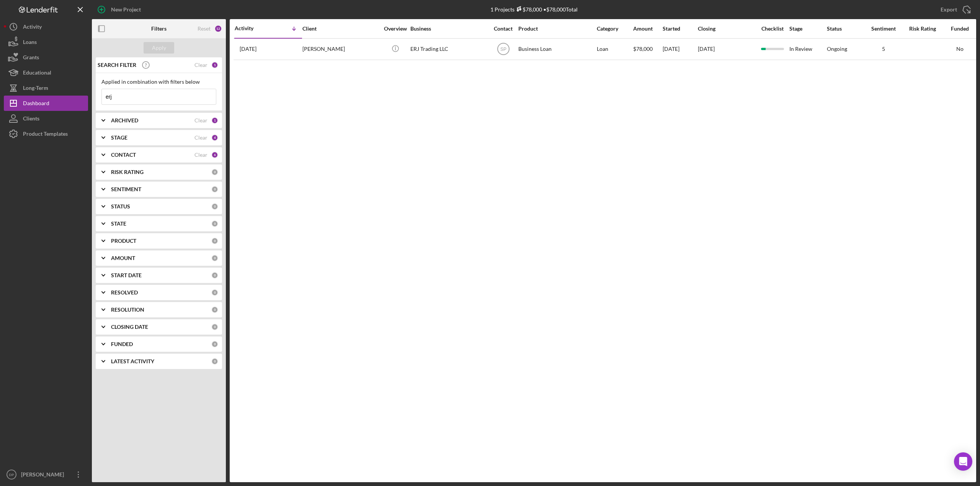 The width and height of the screenshot is (980, 486). Describe the element at coordinates (127, 275) in the screenshot. I see `b: START DATE` at that location.